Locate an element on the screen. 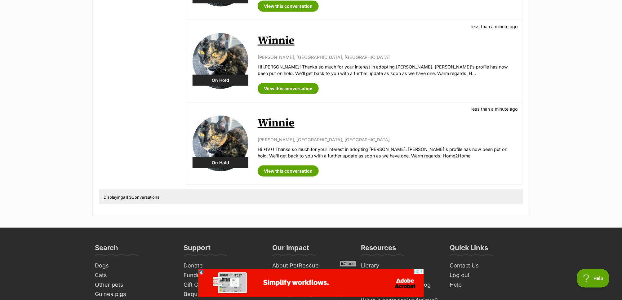 The width and height of the screenshot is (622, 300). a: Donate is located at coordinates (222, 266).